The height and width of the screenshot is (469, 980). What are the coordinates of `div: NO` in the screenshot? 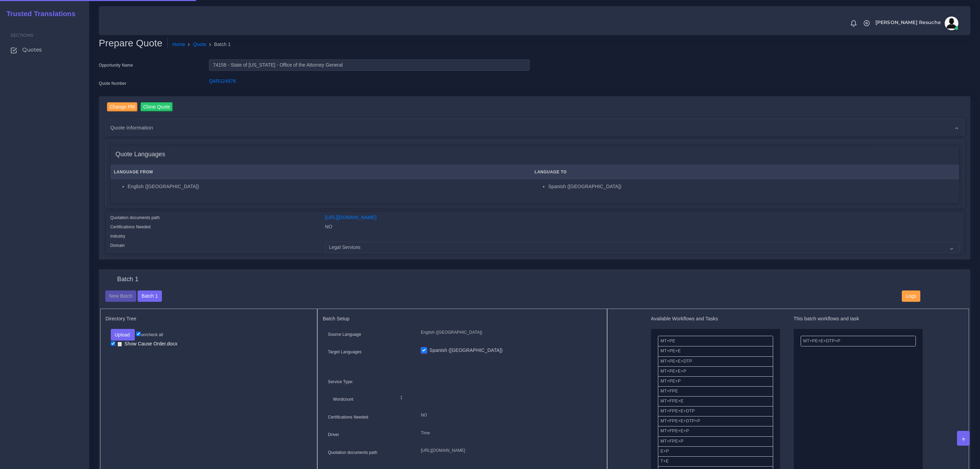 It's located at (643, 227).